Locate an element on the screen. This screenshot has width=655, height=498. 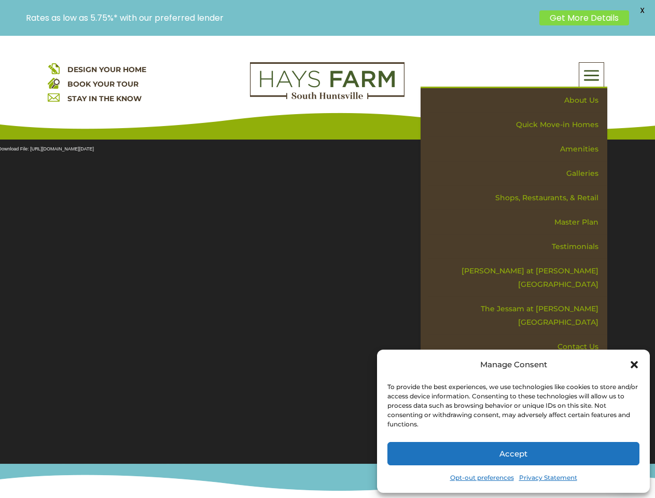
span: X is located at coordinates (642, 10).